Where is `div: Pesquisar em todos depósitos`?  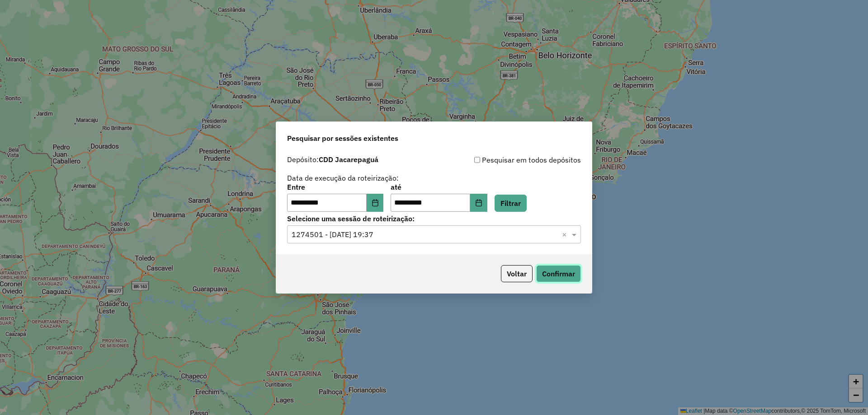 div: Pesquisar em todos depósitos is located at coordinates (507, 160).